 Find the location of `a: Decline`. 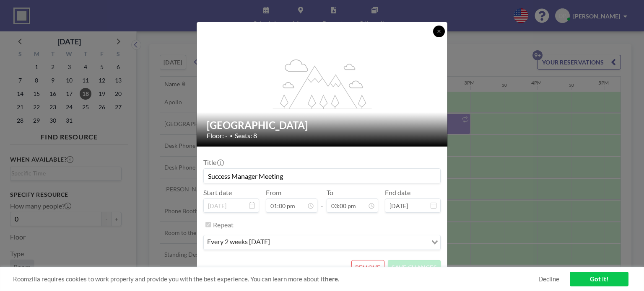

a: Decline is located at coordinates (549, 279).